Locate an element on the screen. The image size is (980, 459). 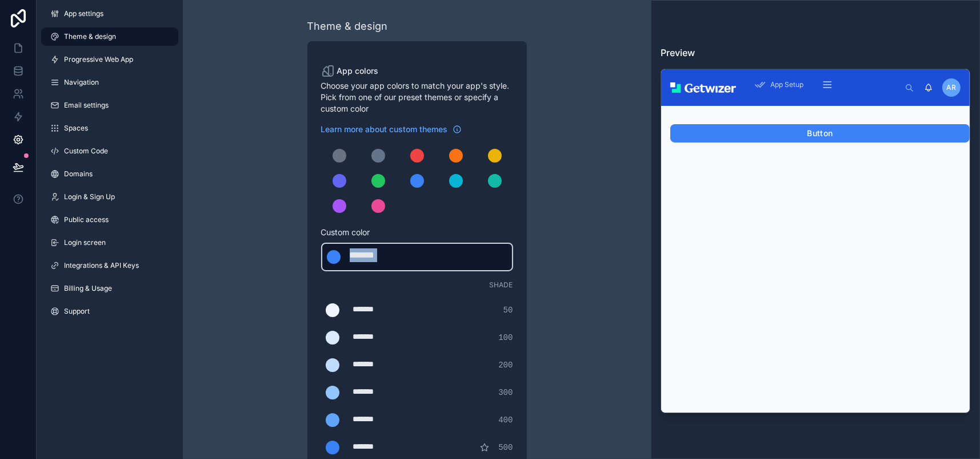
span: Email settings is located at coordinates (87, 106).